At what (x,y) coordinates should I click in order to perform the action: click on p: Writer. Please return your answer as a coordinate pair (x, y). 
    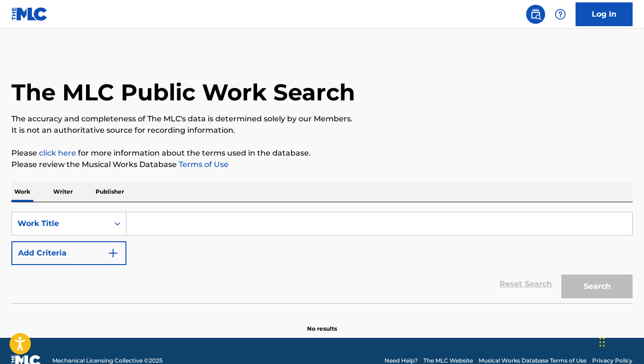
    Looking at the image, I should click on (63, 192).